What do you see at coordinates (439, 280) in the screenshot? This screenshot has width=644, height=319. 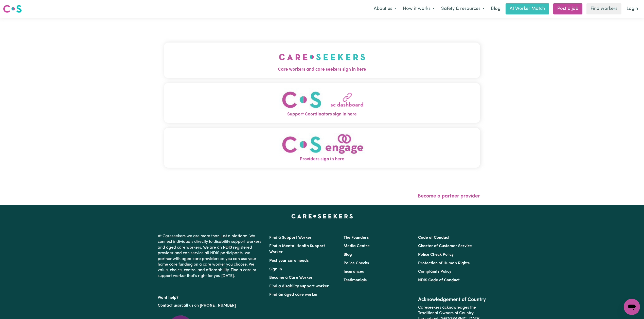 I see `a: NDIS Code of Conduct` at bounding box center [439, 280].